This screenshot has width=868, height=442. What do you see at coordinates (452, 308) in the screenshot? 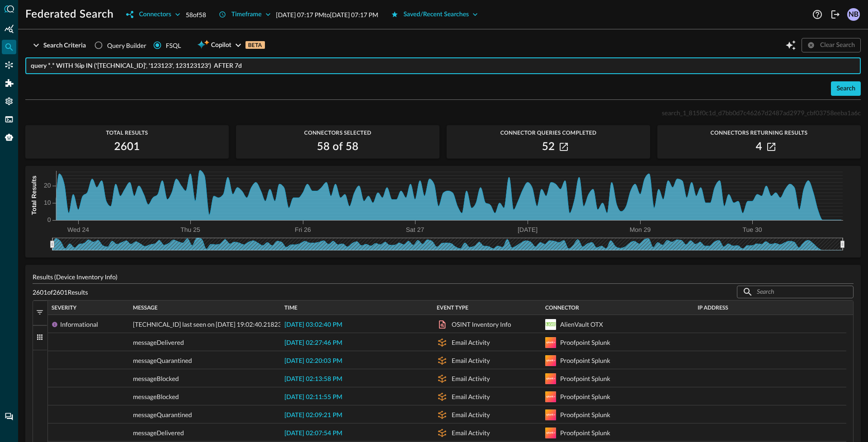
I see `span: Event Type` at bounding box center [452, 308].